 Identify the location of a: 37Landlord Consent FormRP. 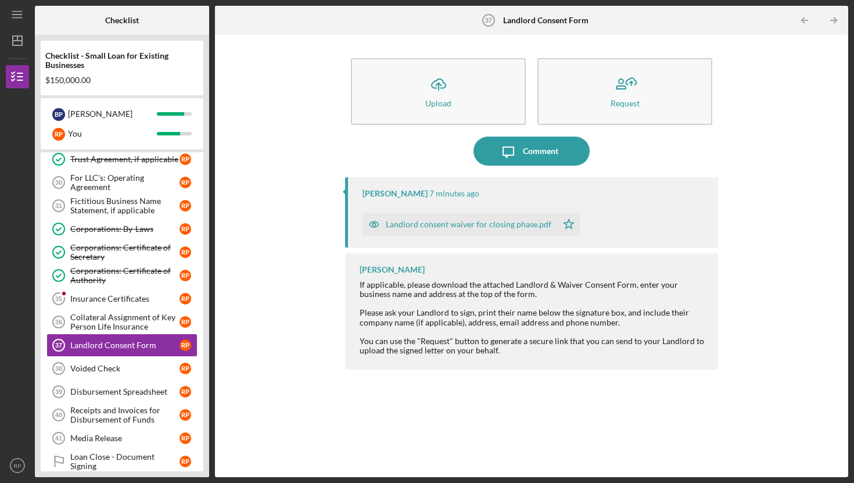
(122, 345).